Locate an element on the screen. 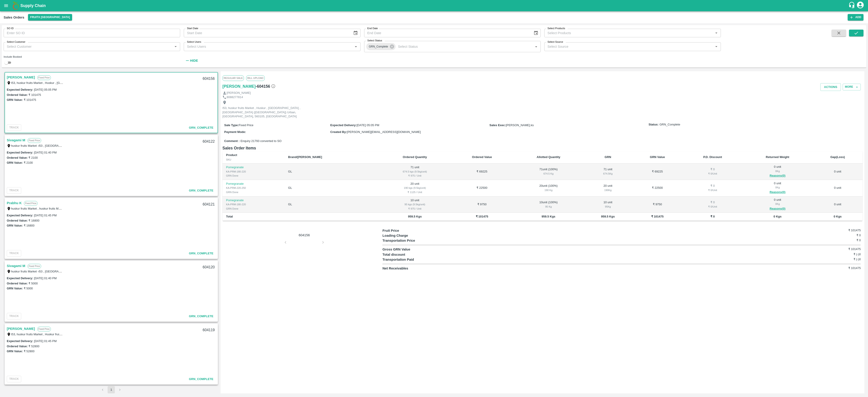 The height and width of the screenshot is (397, 868). label: Select Status is located at coordinates (375, 41).